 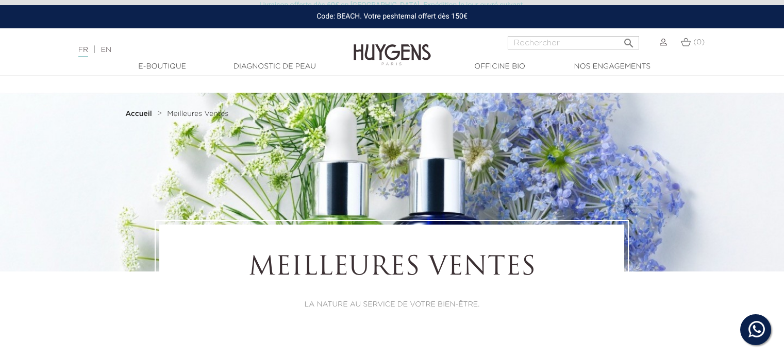 What do you see at coordinates (392, 305) in the screenshot?
I see `p: LA NATURE AU SERVICE DE VOTRE BIEN-ÊTRE.` at bounding box center [392, 305].